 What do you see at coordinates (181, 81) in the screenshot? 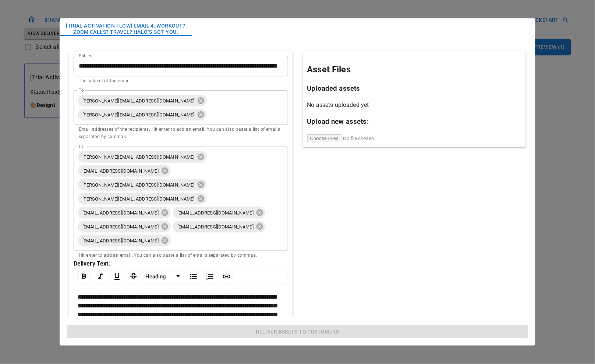
I see `p: The subject of the email.` at bounding box center [181, 81].